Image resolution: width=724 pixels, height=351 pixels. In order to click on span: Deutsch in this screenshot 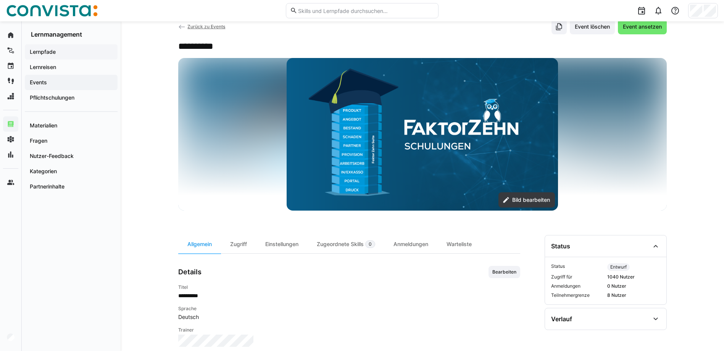, I will do `click(349, 317)`.